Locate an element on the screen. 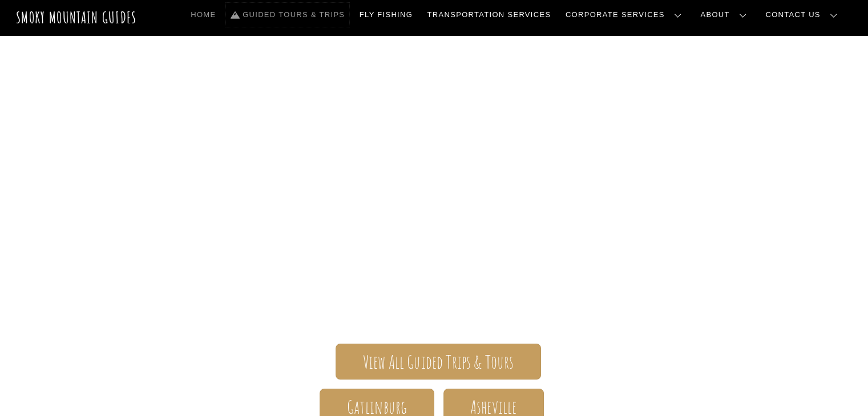  a: Home is located at coordinates (203, 15).